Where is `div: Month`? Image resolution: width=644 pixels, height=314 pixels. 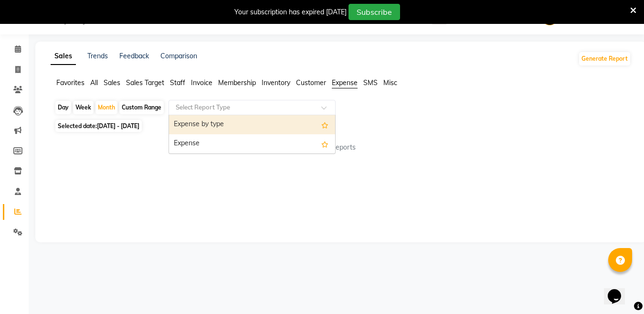
div: Month is located at coordinates (107, 108).